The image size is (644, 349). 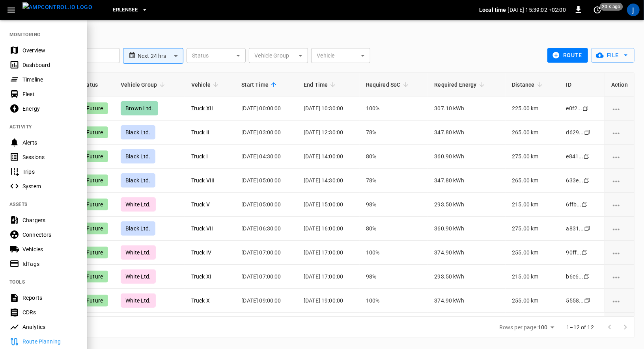 What do you see at coordinates (49, 51) in the screenshot?
I see `div: Overview` at bounding box center [49, 51].